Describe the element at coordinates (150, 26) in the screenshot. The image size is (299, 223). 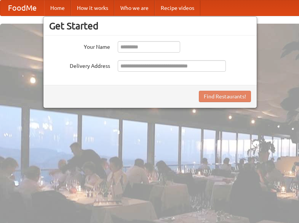
I see `h3: Get Started` at that location.